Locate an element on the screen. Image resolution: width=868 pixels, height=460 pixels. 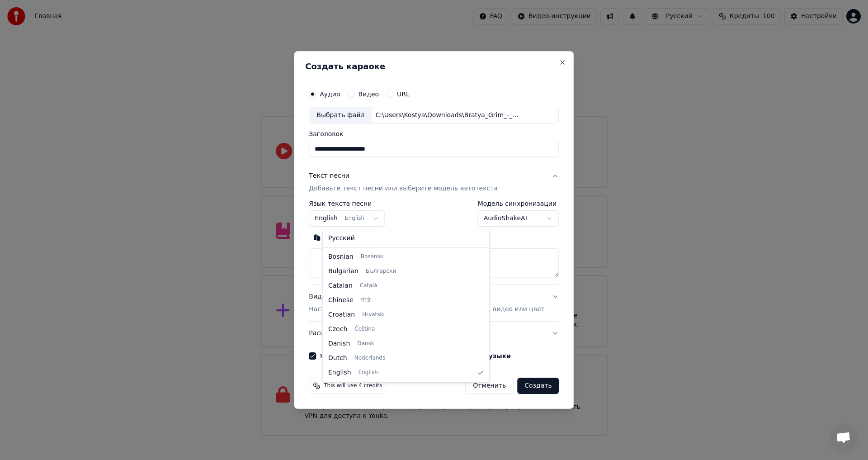
span: 中文 is located at coordinates (366, 300).